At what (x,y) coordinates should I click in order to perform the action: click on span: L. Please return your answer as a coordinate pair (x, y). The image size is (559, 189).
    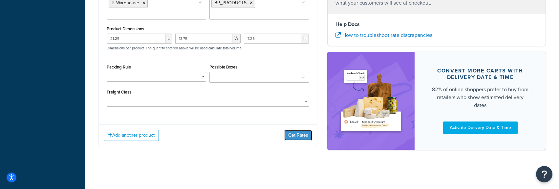
    Looking at the image, I should click on (169, 38).